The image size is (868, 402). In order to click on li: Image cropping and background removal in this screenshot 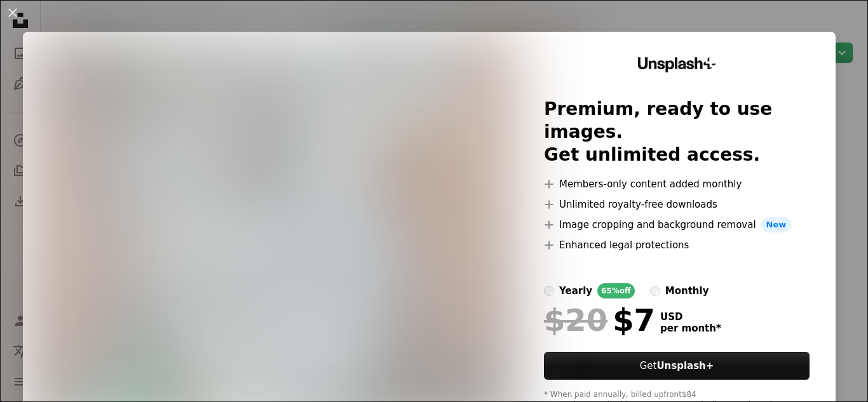, I will do `click(677, 225)`.